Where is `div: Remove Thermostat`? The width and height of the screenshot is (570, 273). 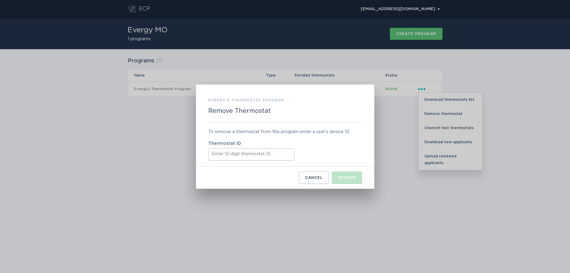 div: Remove Thermostat is located at coordinates (285, 137).